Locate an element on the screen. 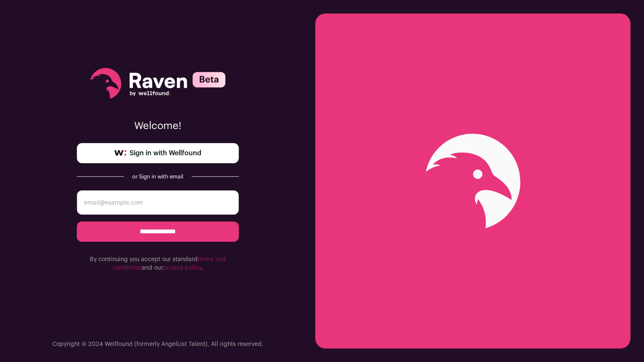 Image resolution: width=644 pixels, height=362 pixels. input: email@example.com is located at coordinates (158, 203).